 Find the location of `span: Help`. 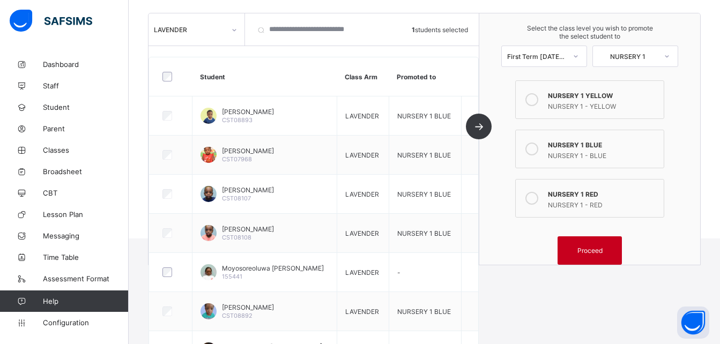

span: Help is located at coordinates (85, 301).